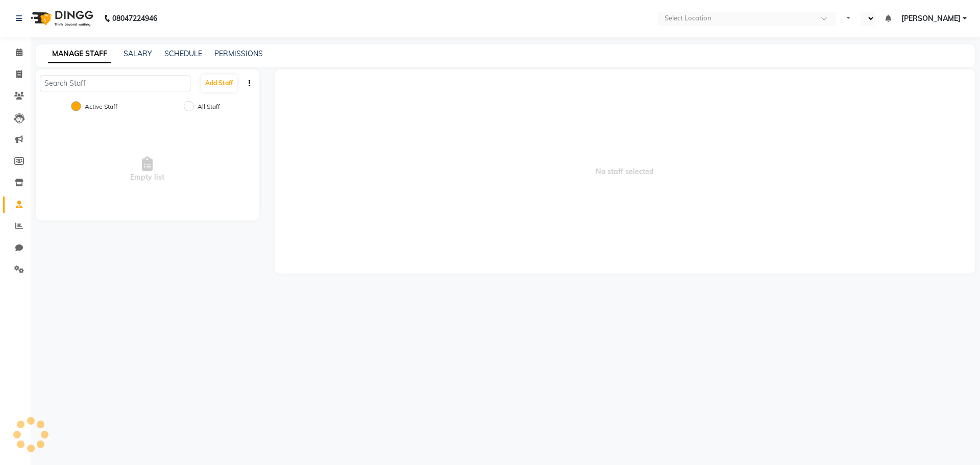 This screenshot has width=980, height=465. Describe the element at coordinates (138, 54) in the screenshot. I see `a: SALARY` at that location.